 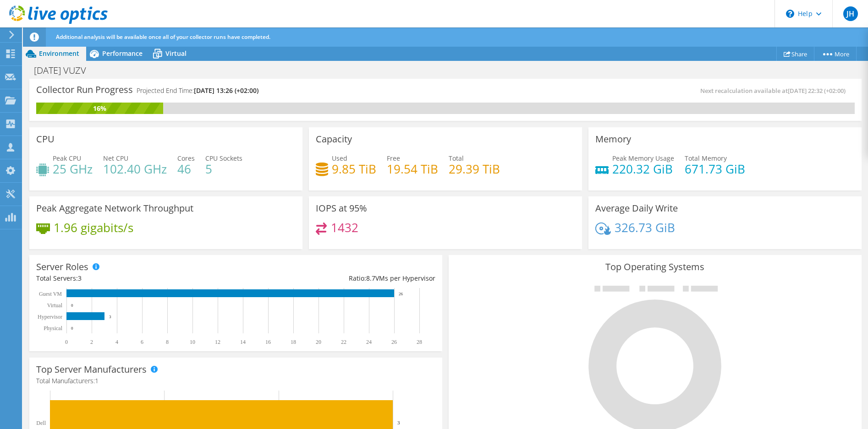 What do you see at coordinates (371, 278) in the screenshot?
I see `span: 8.7` at bounding box center [371, 278].